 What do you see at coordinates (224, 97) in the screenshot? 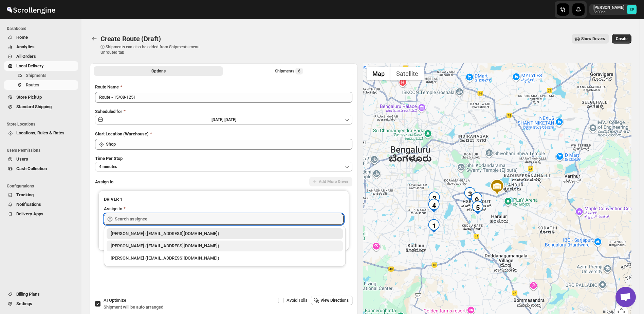
I see `input: Eg: Bengaluru Route` at bounding box center [224, 97].